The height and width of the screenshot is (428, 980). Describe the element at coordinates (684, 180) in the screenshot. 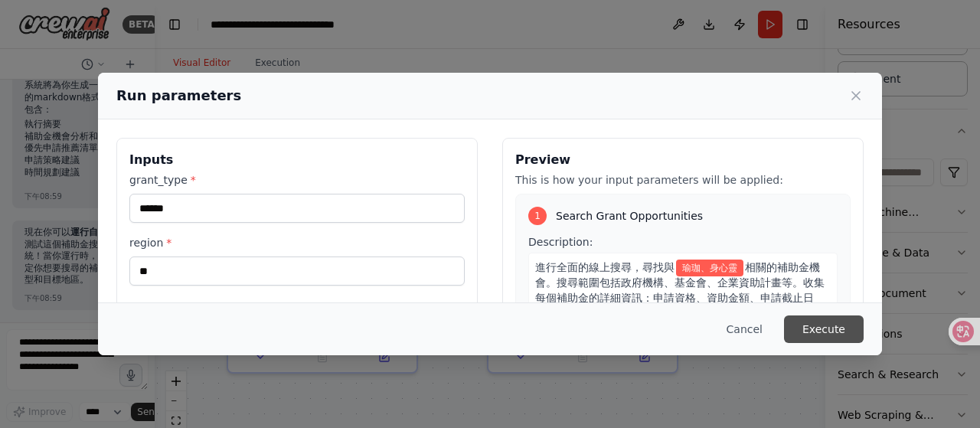

I see `p: This is how your input parameters will be applied:` at that location.